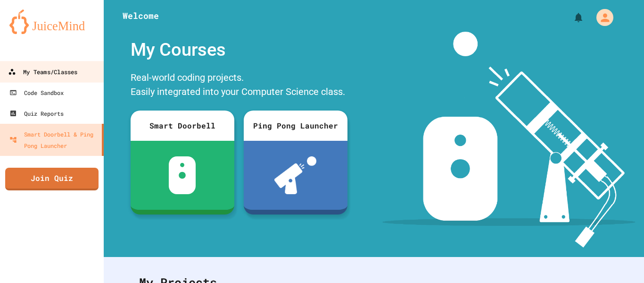  What do you see at coordinates (54, 140) in the screenshot?
I see `div: Smart Doorbell & Ping Pong Launcher` at bounding box center [54, 140].